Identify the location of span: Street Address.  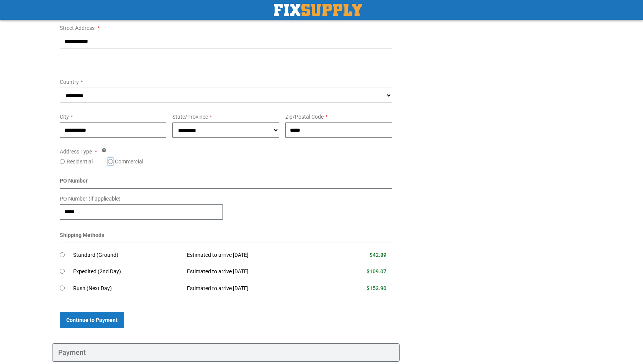
(77, 28).